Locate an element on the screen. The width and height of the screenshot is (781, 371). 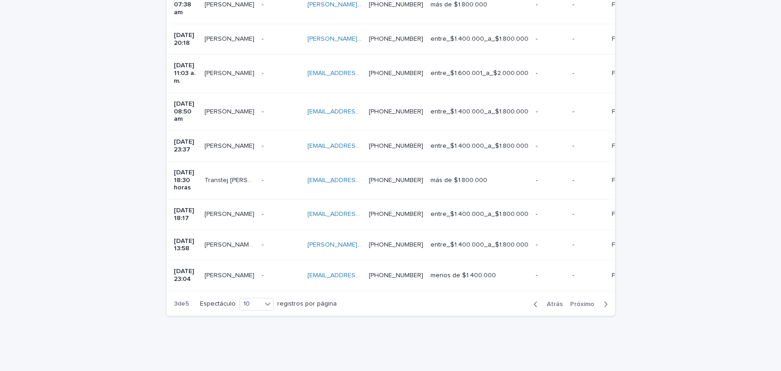
font: menos de $1.400.000 is located at coordinates (463, 275).